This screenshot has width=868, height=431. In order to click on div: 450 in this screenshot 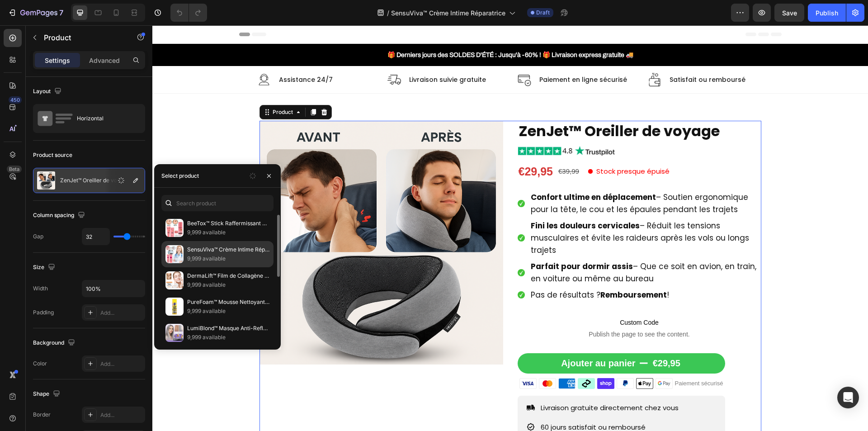, I will do `click(15, 100)`.